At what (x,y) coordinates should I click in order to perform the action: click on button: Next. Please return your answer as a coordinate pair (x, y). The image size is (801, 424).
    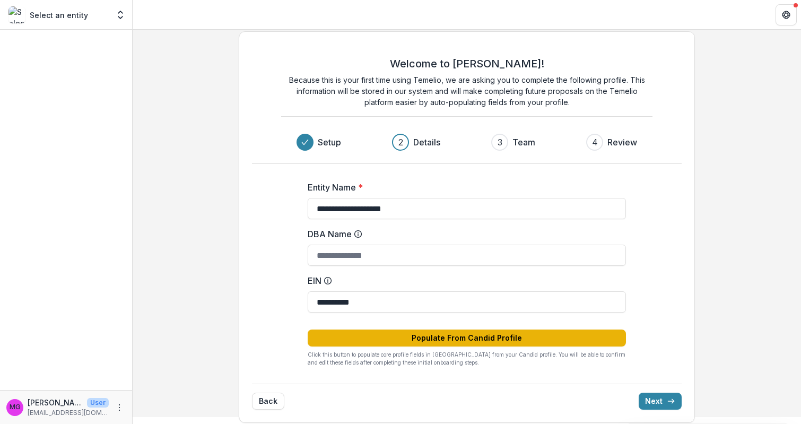
    Looking at the image, I should click on (660, 401).